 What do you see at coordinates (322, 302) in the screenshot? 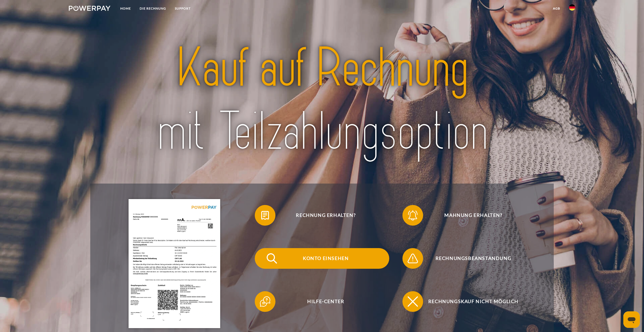
I see `a: Hilfe-Center` at bounding box center [322, 302].